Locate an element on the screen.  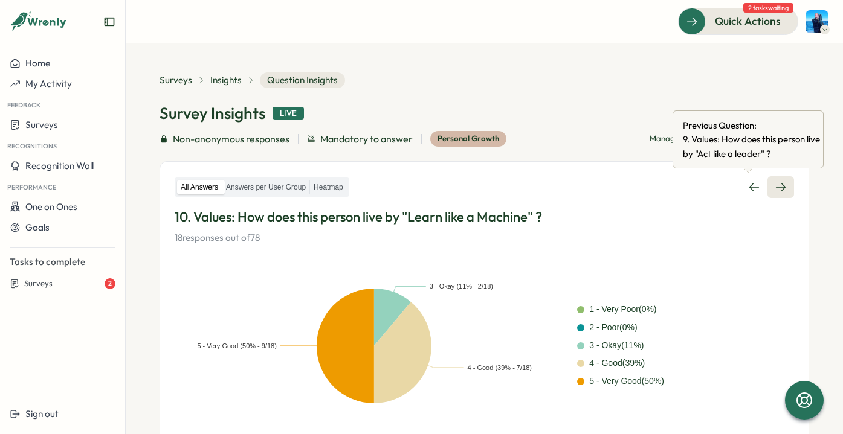
img: Henry Innis is located at coordinates (817, 22).